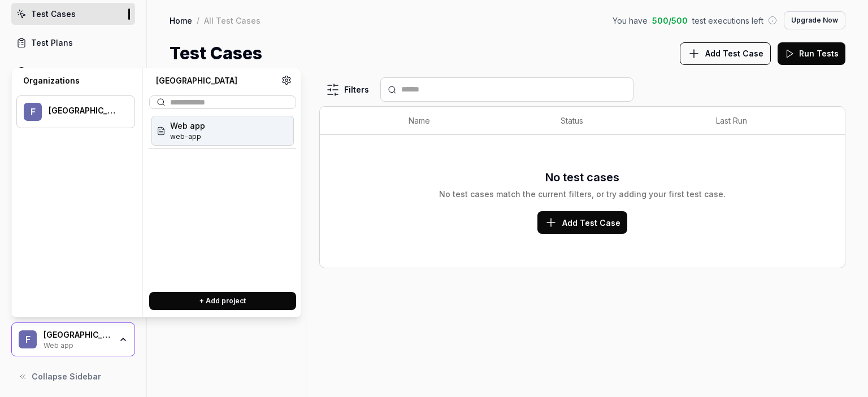  I want to click on span: 500 / 500, so click(669, 21).